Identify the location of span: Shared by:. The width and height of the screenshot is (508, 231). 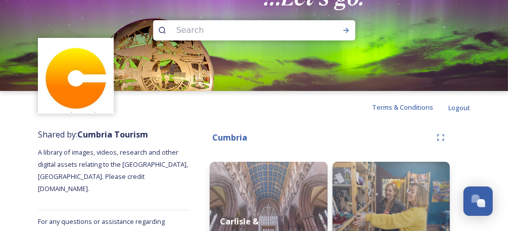
(93, 135).